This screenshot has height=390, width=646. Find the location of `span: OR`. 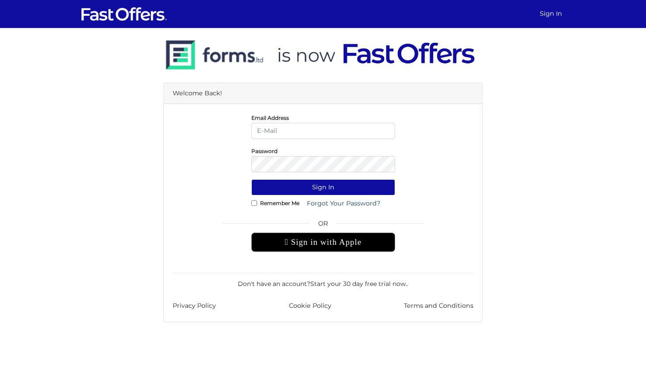

span: OR is located at coordinates (323, 225).